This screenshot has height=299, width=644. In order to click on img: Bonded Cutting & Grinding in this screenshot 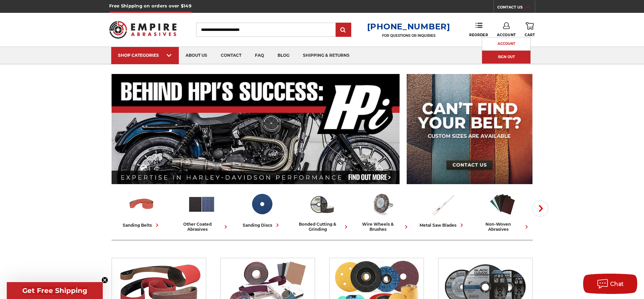, I will do `click(322, 204)`.